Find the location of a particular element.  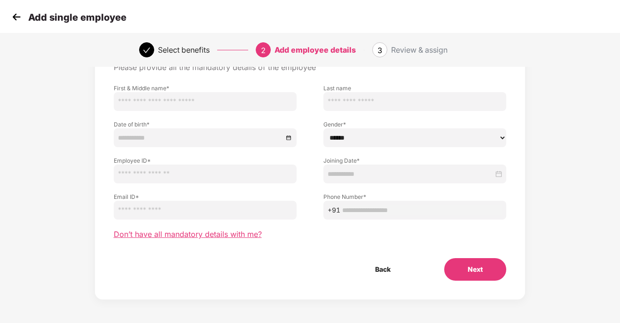

button: Next is located at coordinates (475, 269).